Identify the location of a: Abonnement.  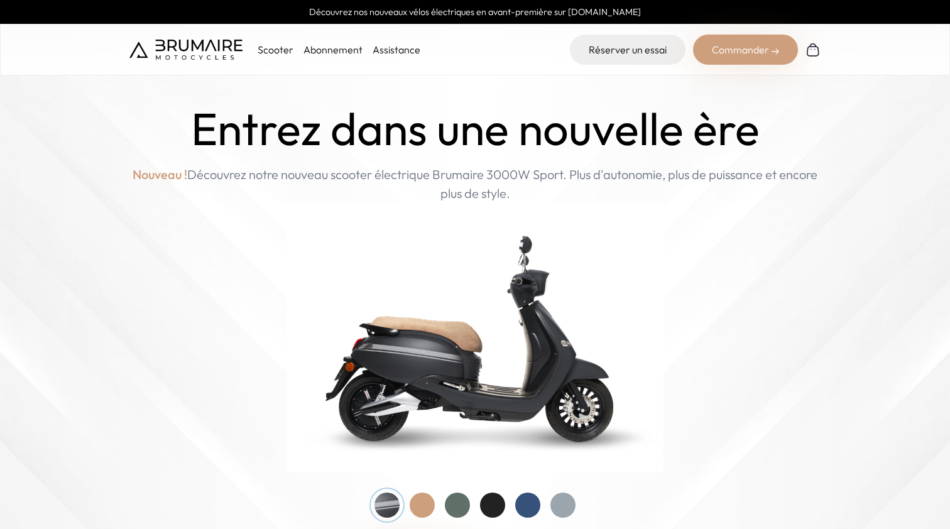
(333, 50).